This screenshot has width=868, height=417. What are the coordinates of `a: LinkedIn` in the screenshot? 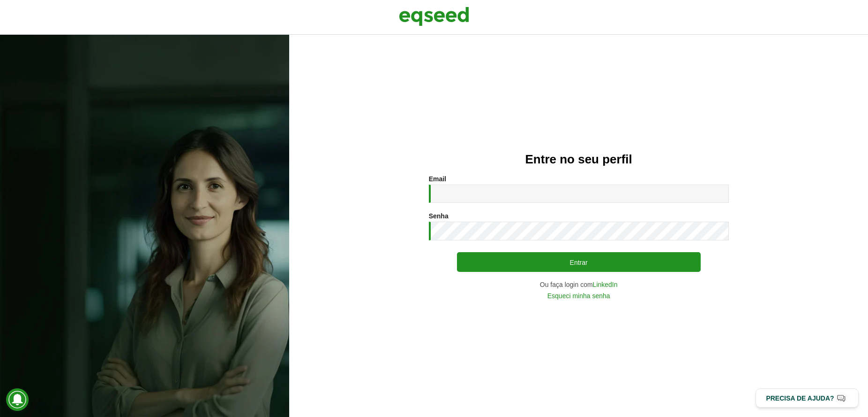 It's located at (605, 284).